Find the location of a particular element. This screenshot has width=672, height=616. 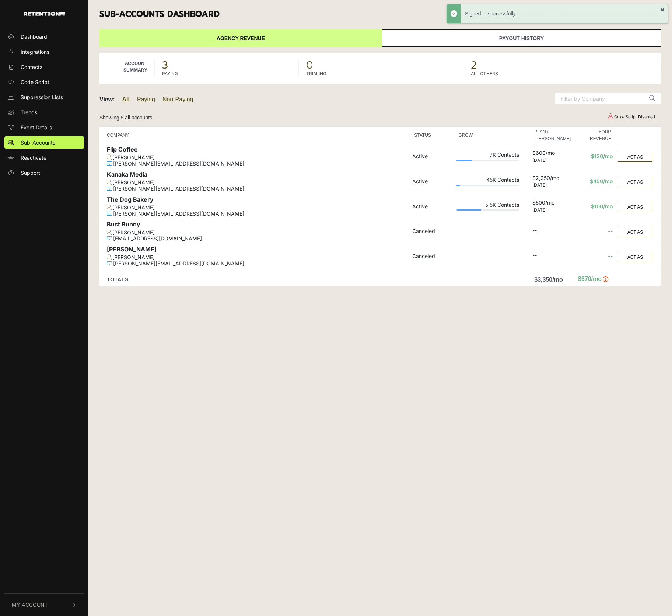

span: Sub-Accounts is located at coordinates (38, 142).